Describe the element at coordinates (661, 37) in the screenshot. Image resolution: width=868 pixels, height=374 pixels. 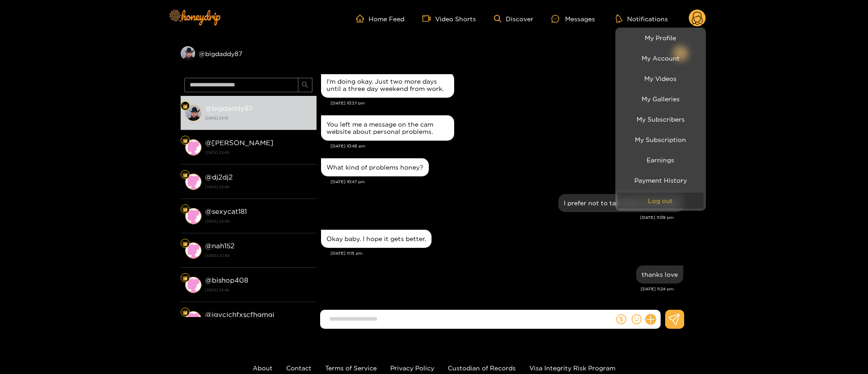
I see `a: My Profile` at that location.